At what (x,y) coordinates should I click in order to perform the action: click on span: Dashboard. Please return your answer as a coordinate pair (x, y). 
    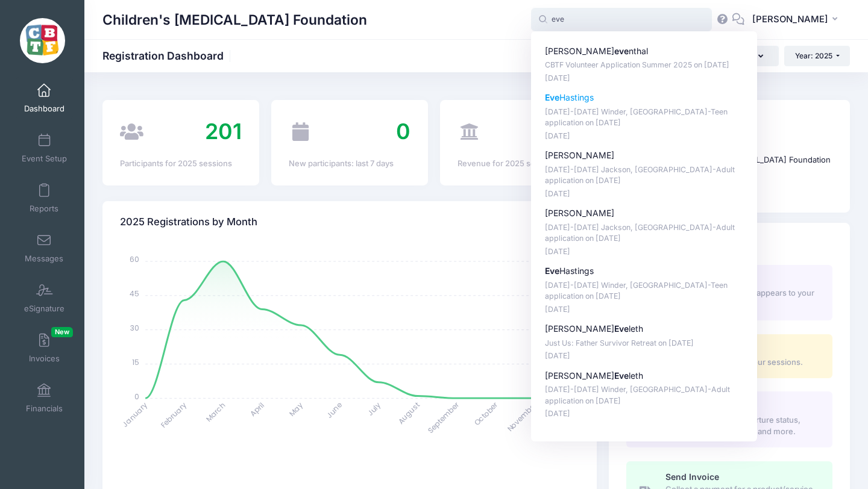
    Looking at the image, I should click on (44, 108).